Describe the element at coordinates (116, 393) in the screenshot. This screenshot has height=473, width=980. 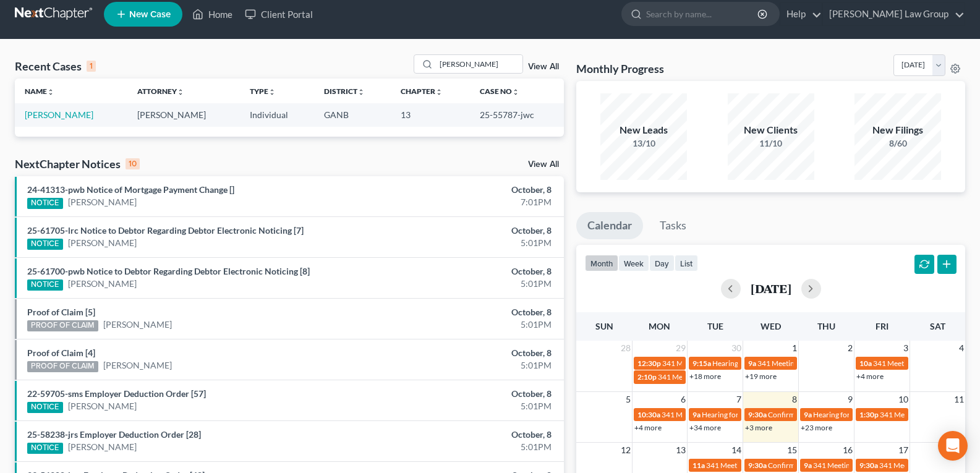
I see `a: 22-59705-sms Employer Deduction Order [57]` at that location.